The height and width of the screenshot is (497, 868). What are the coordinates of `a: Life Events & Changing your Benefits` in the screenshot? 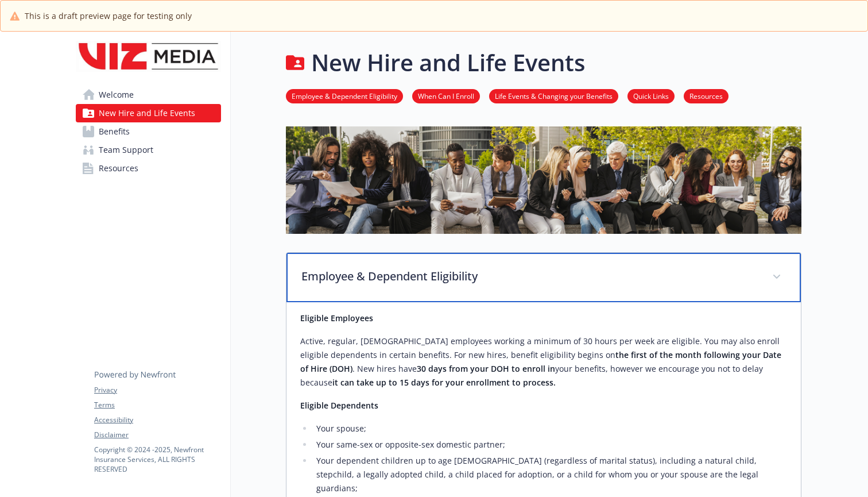 It's located at (554, 96).